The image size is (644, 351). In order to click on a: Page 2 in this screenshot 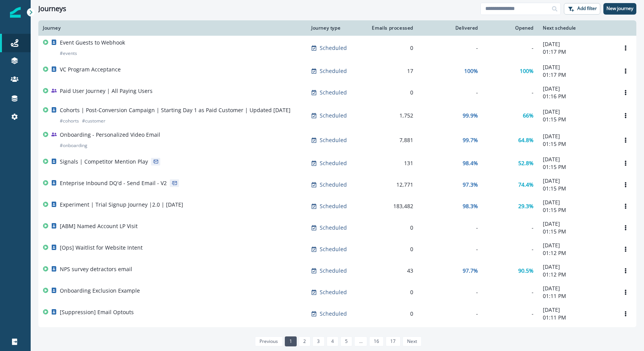, I will do `click(305, 341)`.